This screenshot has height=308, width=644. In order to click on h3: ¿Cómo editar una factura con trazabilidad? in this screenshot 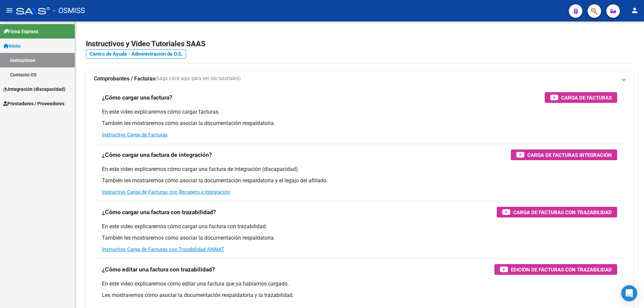, I will do `click(158, 269)`.